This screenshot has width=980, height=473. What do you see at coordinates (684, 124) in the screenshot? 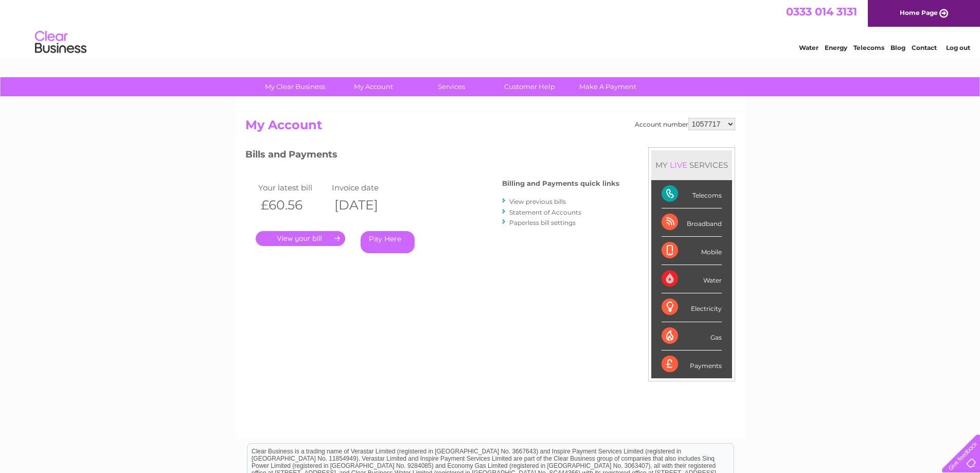
I see `div: Account number` at bounding box center [684, 124].